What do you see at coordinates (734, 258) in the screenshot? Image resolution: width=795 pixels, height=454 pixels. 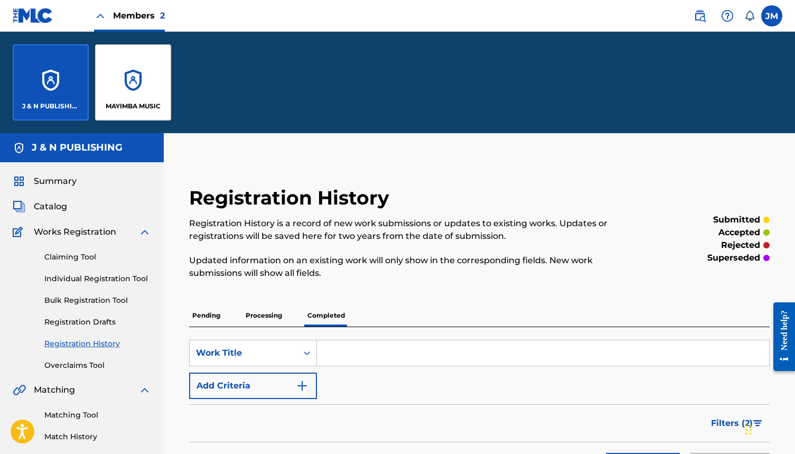 I see `p: superseded` at bounding box center [734, 258].